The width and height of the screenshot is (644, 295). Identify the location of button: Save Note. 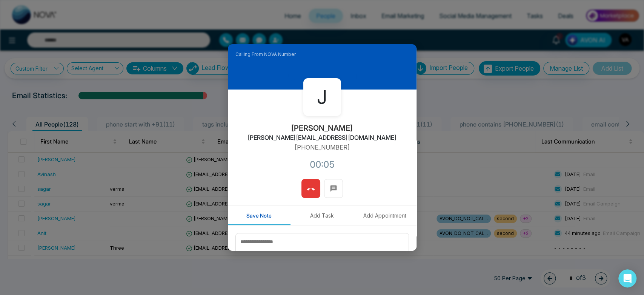
(259, 215).